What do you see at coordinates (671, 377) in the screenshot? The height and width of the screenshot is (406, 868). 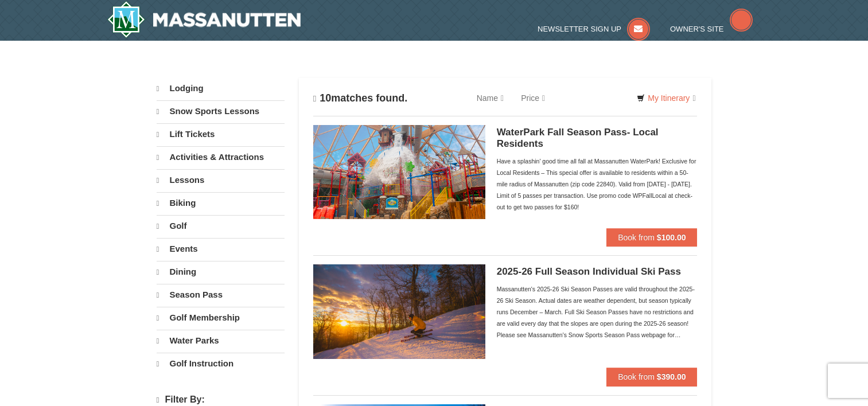 I see `strong: $390.00` at bounding box center [671, 377].